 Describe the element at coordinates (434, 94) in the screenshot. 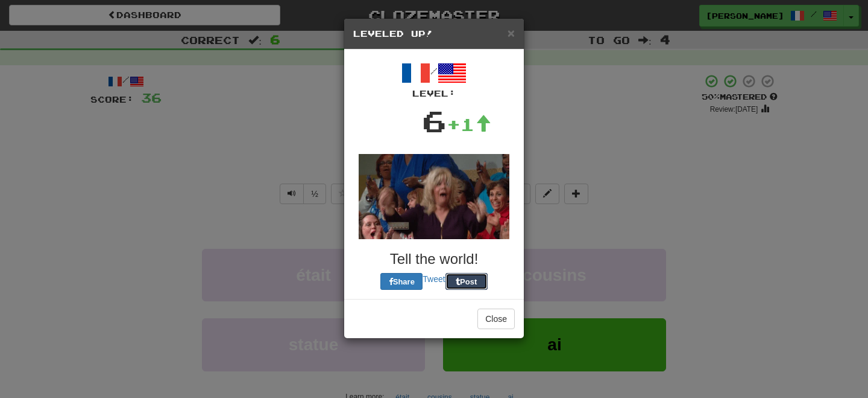

I see `div: Level:` at that location.